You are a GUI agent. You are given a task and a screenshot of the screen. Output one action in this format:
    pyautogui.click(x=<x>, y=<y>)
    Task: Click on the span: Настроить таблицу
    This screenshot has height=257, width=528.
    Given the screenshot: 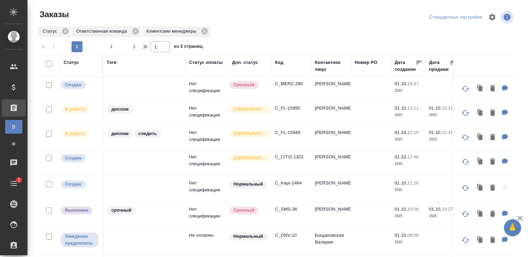 What is the action you would take?
    pyautogui.click(x=493, y=17)
    